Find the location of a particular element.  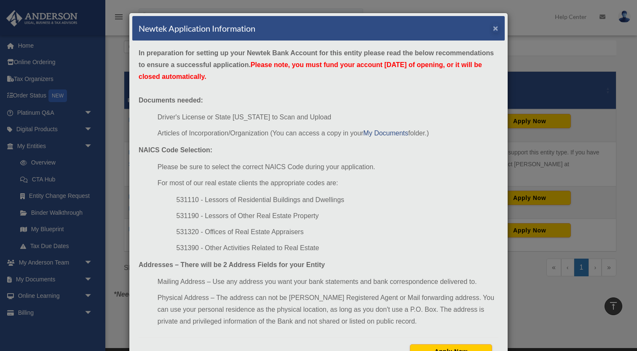

strong: In preparation for setting up your Newtek Bank Account for this entity please read the below reco... is located at coordinates (316, 64).